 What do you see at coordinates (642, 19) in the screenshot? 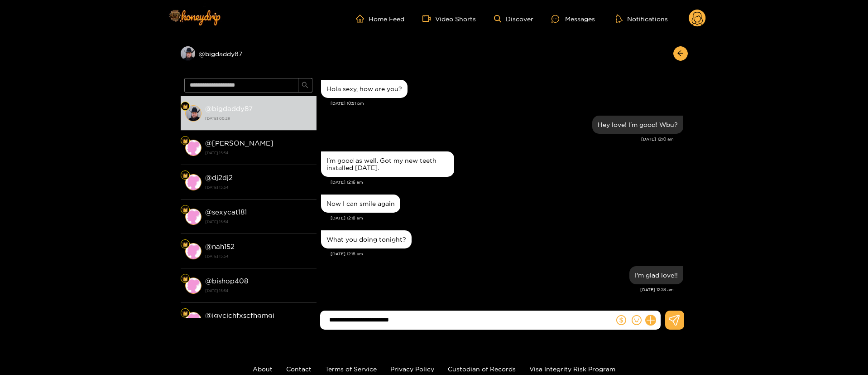
I see `button: Notifications` at bounding box center [642, 19].